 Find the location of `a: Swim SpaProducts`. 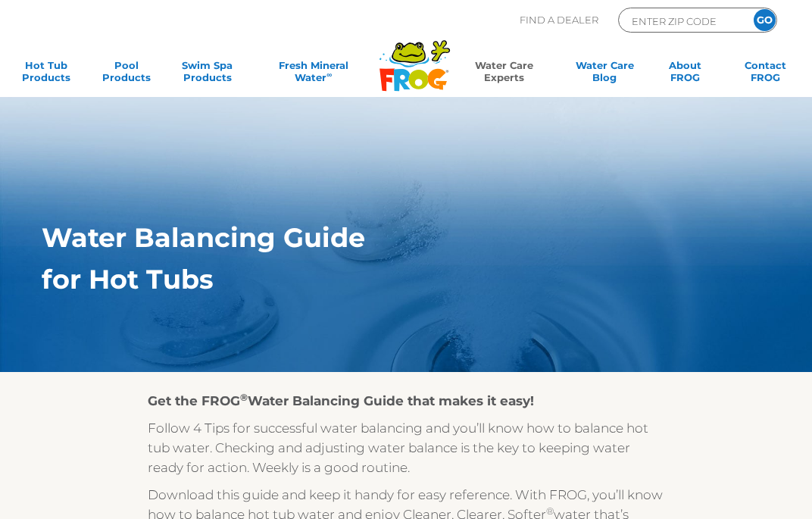

a: Swim SpaProducts is located at coordinates (207, 74).